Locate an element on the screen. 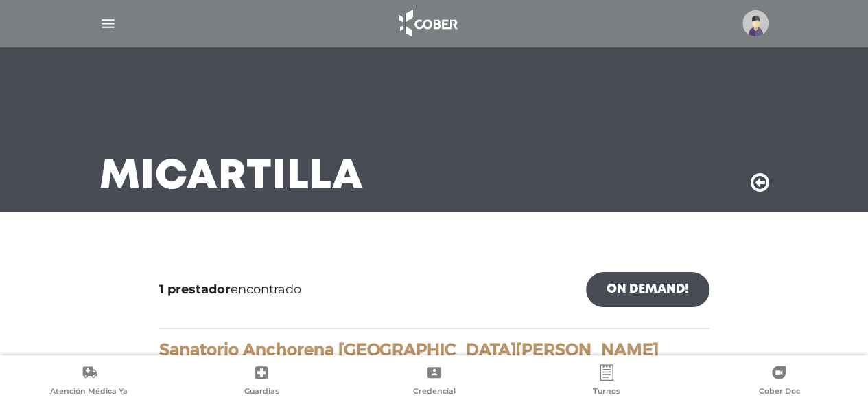  span: Credencial is located at coordinates (435, 392).